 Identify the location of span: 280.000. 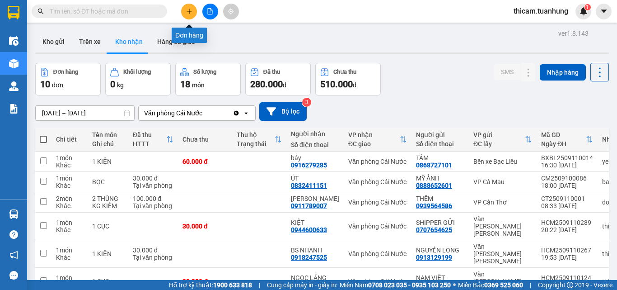
(267, 84).